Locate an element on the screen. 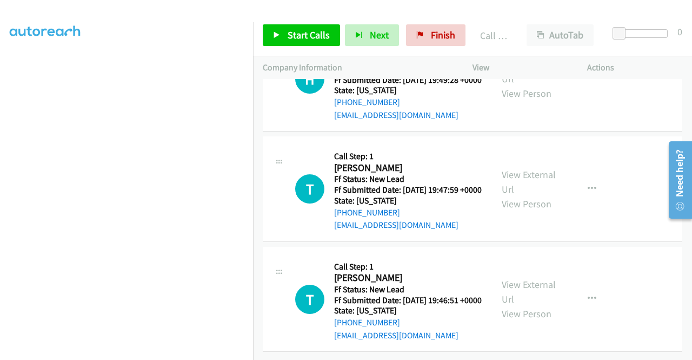 Image resolution: width=692 pixels, height=360 pixels. a: Finish is located at coordinates (436, 35).